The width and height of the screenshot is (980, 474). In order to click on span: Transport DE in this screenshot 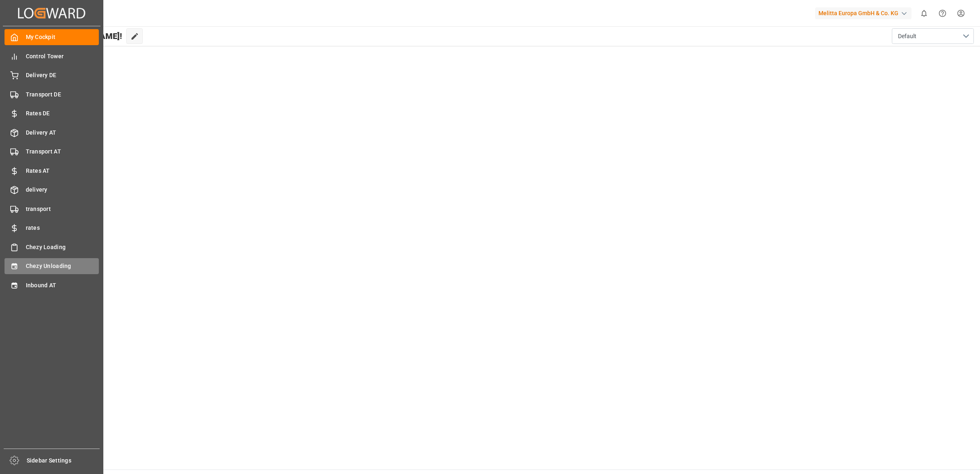, I will do `click(62, 94)`.